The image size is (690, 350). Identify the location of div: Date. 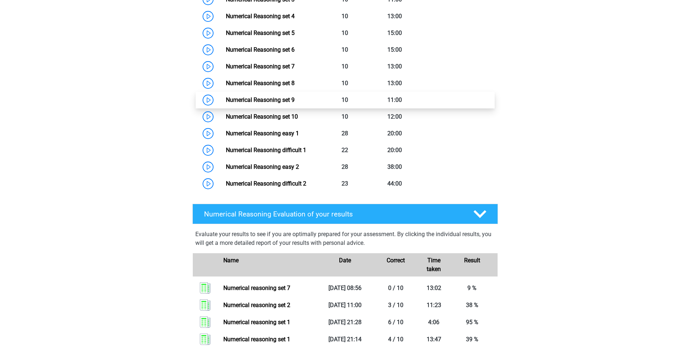
(345, 265).